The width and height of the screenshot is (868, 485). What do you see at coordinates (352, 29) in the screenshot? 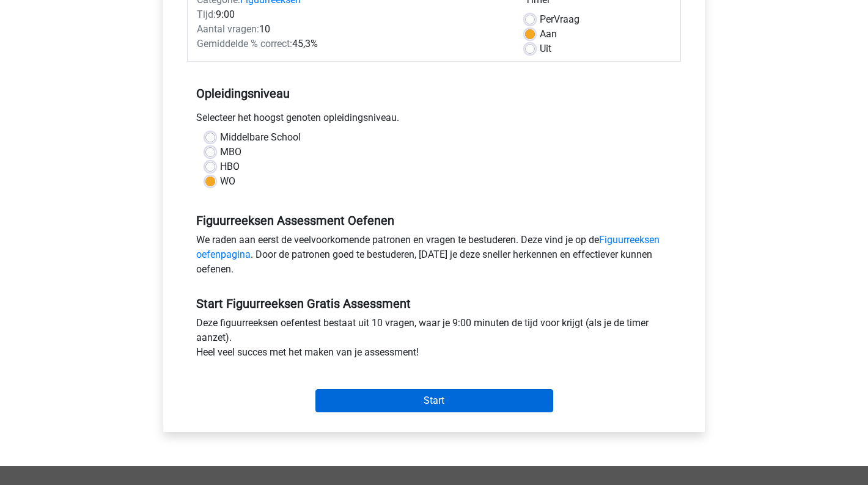
I see `div: 10` at bounding box center [352, 29].